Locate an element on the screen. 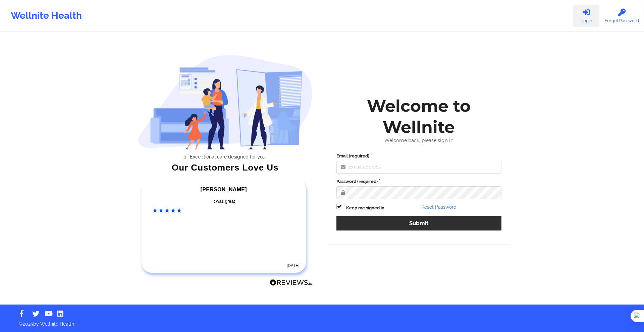 This screenshot has width=644, height=332. a: Reviews.io Logo is located at coordinates (291, 283).